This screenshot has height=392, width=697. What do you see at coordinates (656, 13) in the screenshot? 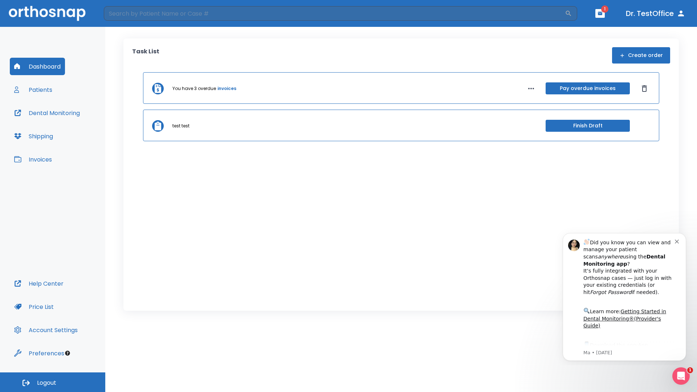
I see `button: Dr. TestOffice` at bounding box center [656, 13].